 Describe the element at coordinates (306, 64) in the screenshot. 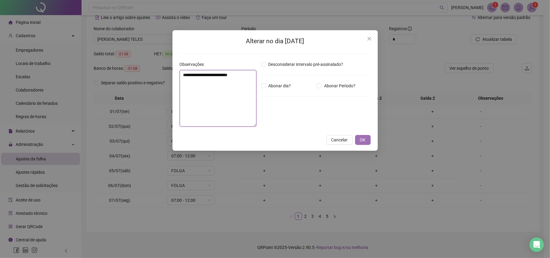

I see `span: Desconsiderar intervalo pré-assinalado?` at that location.